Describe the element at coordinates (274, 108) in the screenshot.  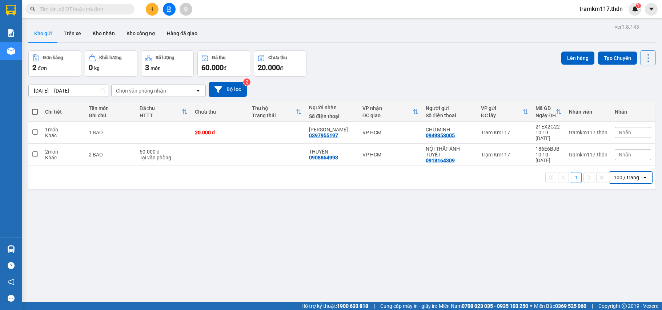
I see `div: Thu hộ` at that location.